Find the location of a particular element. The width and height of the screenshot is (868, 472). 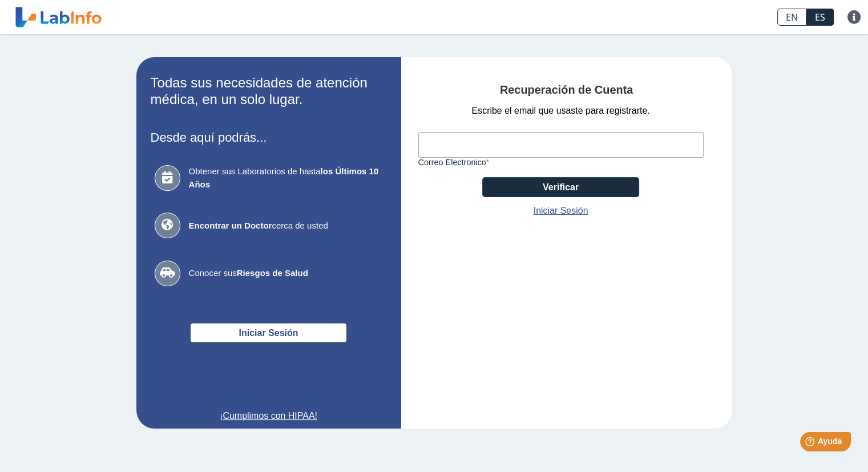

h4: Recuperación de Cuenta is located at coordinates (567, 90).